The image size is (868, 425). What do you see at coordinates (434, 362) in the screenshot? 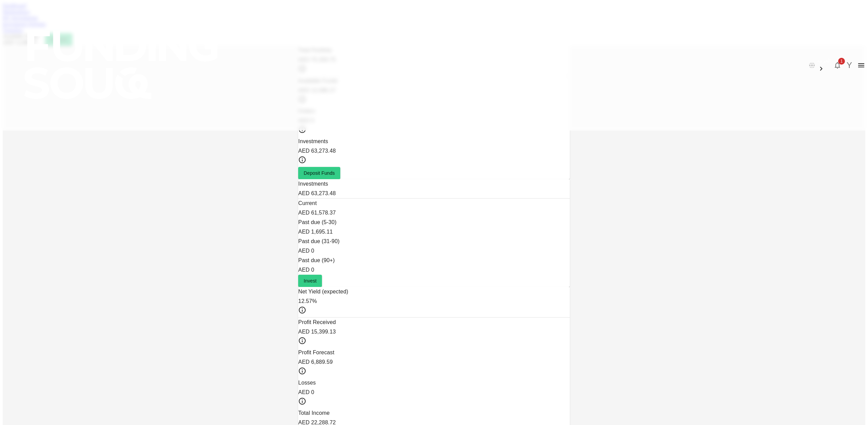
I see `div: AED 6,889.59` at bounding box center [434, 362].